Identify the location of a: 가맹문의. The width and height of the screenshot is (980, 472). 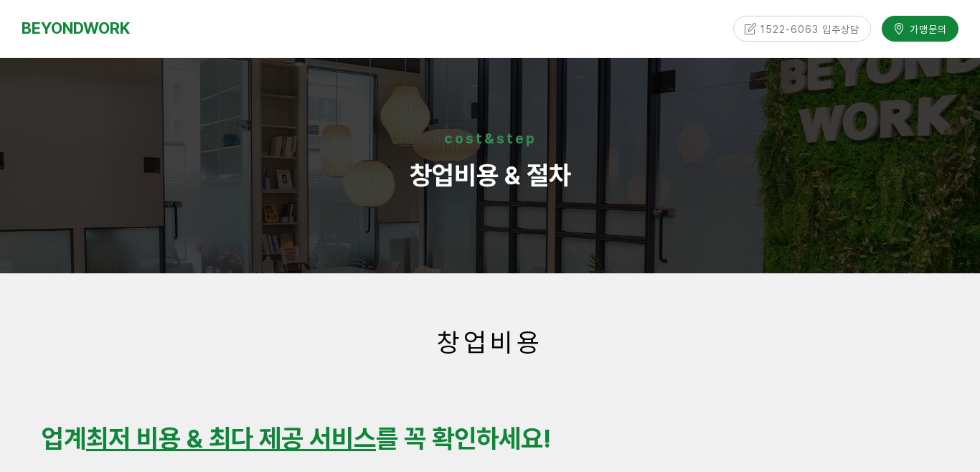
(920, 28).